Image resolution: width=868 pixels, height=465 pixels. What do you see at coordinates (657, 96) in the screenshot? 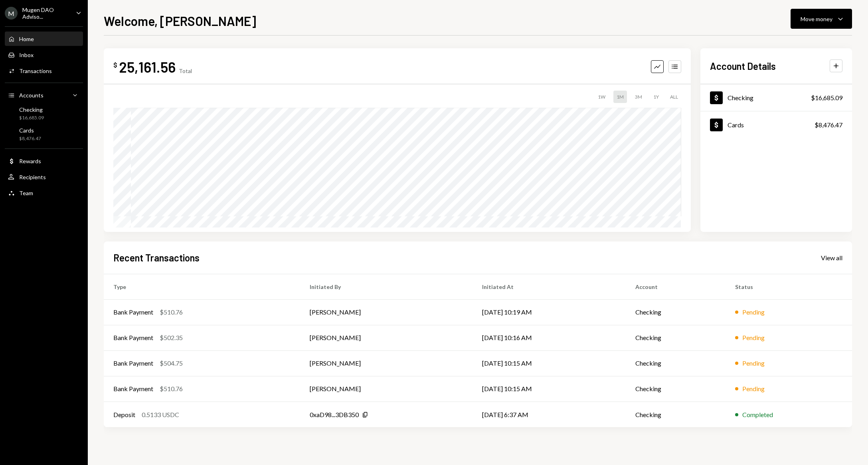
I see `div: 1Y` at bounding box center [657, 96].